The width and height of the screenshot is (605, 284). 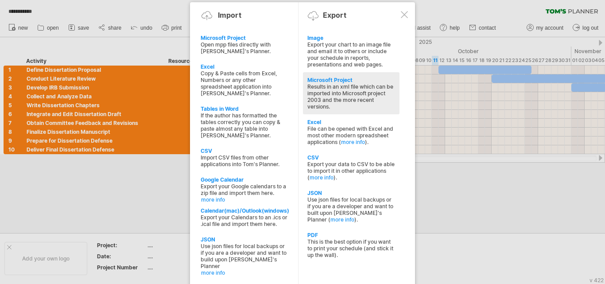 I want to click on div: Import, so click(x=229, y=15).